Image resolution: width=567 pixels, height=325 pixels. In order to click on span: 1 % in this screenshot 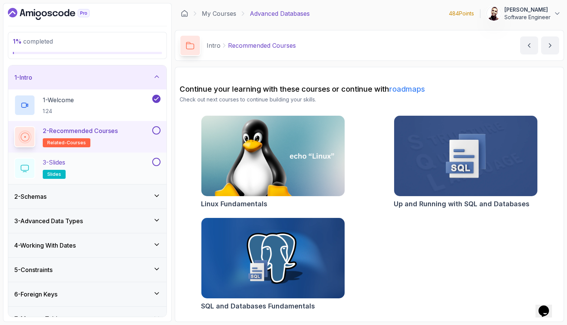, I will do `click(17, 41)`.